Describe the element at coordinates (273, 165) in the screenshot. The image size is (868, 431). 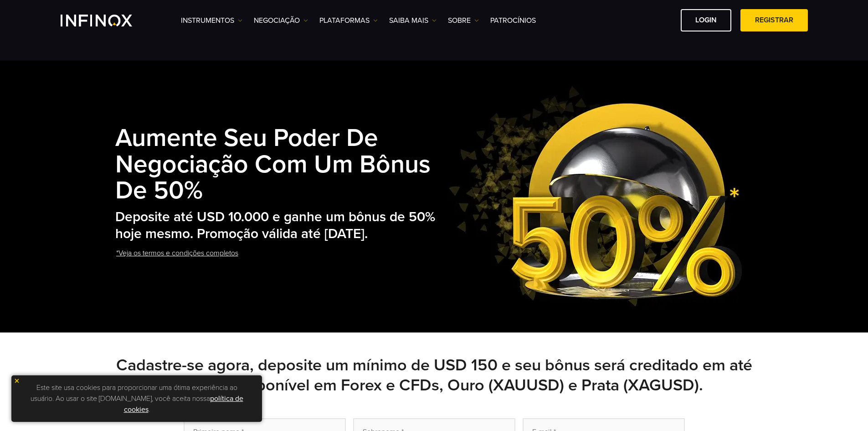
I see `strong: Aumente seu poder de negociação com um bônus de 50%` at that location.